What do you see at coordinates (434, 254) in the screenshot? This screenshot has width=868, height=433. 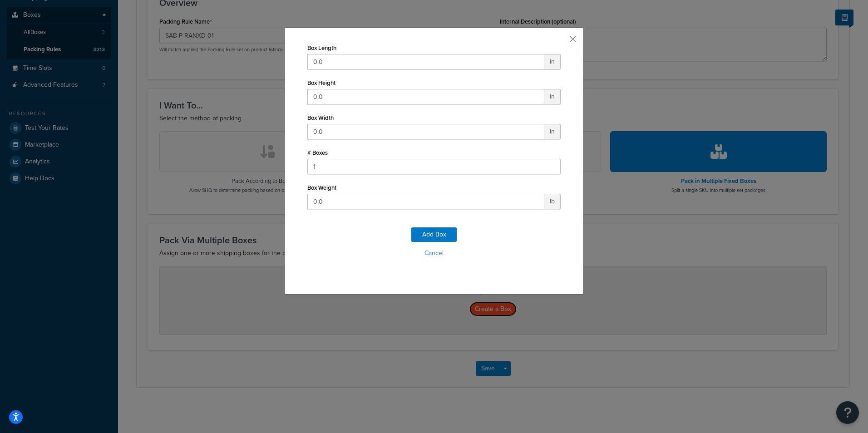 I see `button: Cancel` at bounding box center [434, 254].